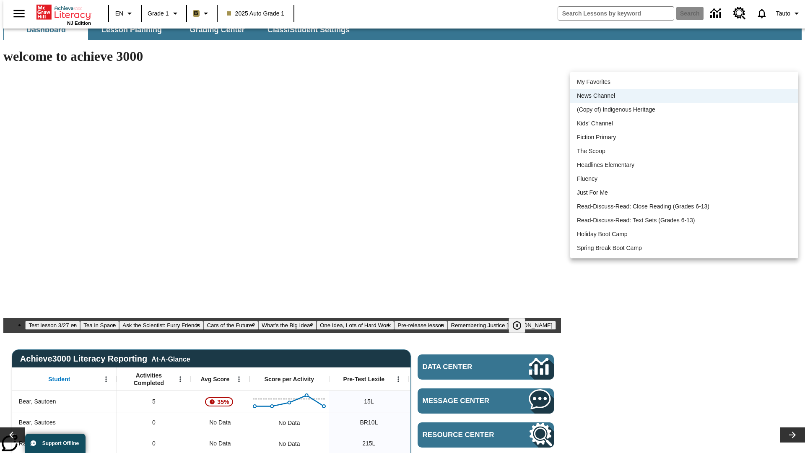  Describe the element at coordinates (684, 151) in the screenshot. I see `li: The Scoop` at that location.